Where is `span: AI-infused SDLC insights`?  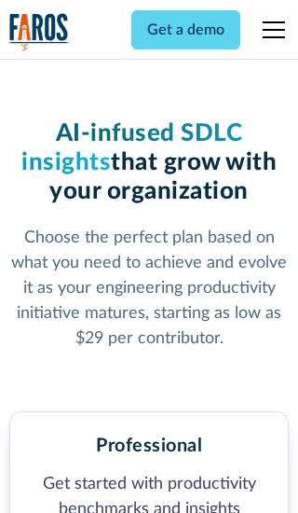
span: AI-infused SDLC insights is located at coordinates (131, 147).